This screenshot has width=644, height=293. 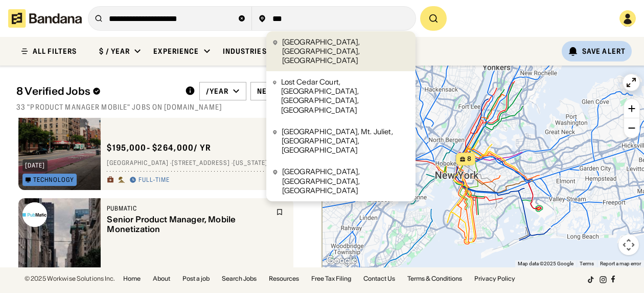 What do you see at coordinates (45, 19) in the screenshot?
I see `img: Bandana logotype` at bounding box center [45, 19].